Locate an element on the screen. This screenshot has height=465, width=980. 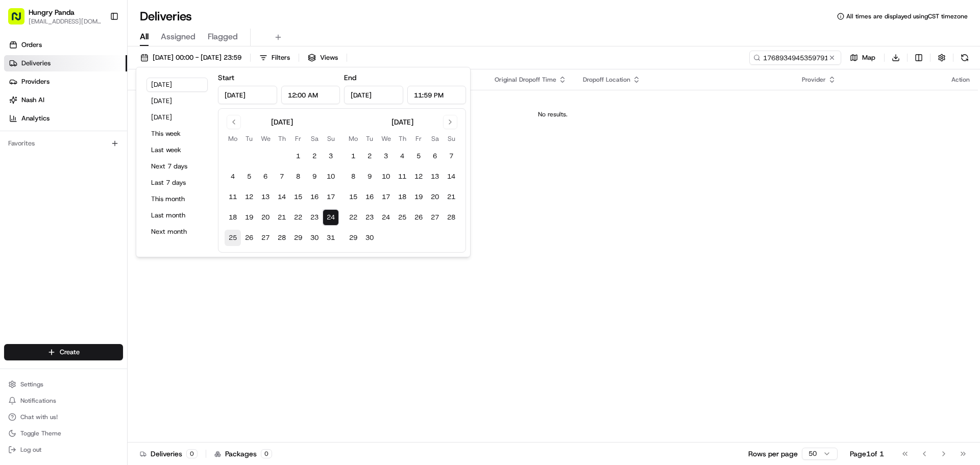
label: Start is located at coordinates (226, 77).